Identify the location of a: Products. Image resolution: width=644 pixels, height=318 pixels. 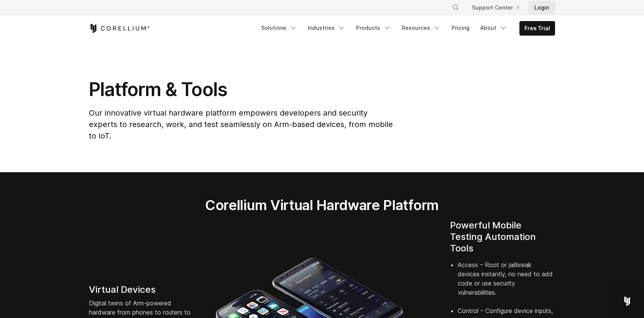
(373, 28).